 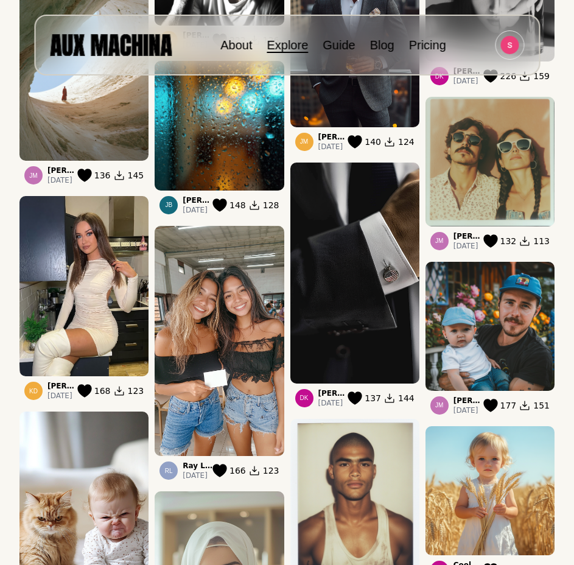 What do you see at coordinates (33, 391) in the screenshot?
I see `span: KD` at bounding box center [33, 391].